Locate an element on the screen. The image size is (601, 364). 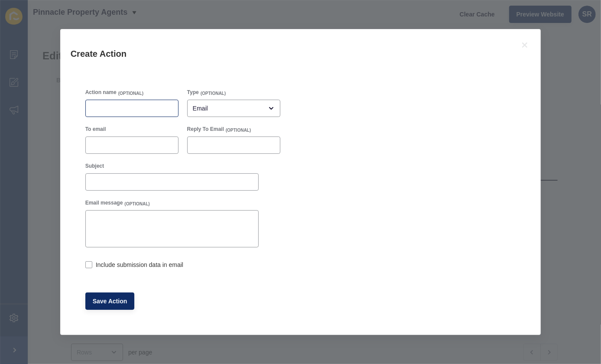
span: Save Action is located at coordinates (110, 301).